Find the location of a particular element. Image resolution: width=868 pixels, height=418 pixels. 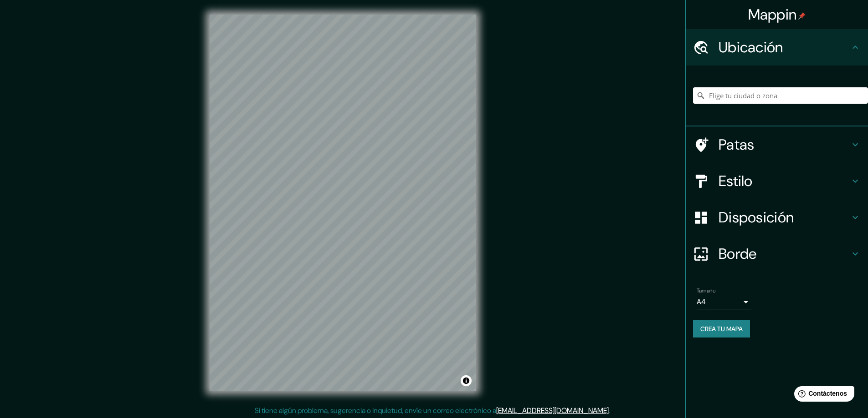

div: A4 is located at coordinates (724, 302).